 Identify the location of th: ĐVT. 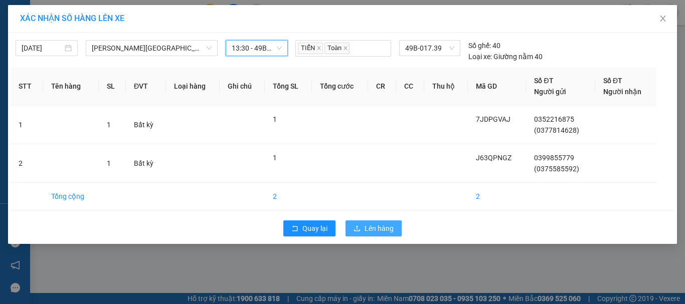
(146, 86).